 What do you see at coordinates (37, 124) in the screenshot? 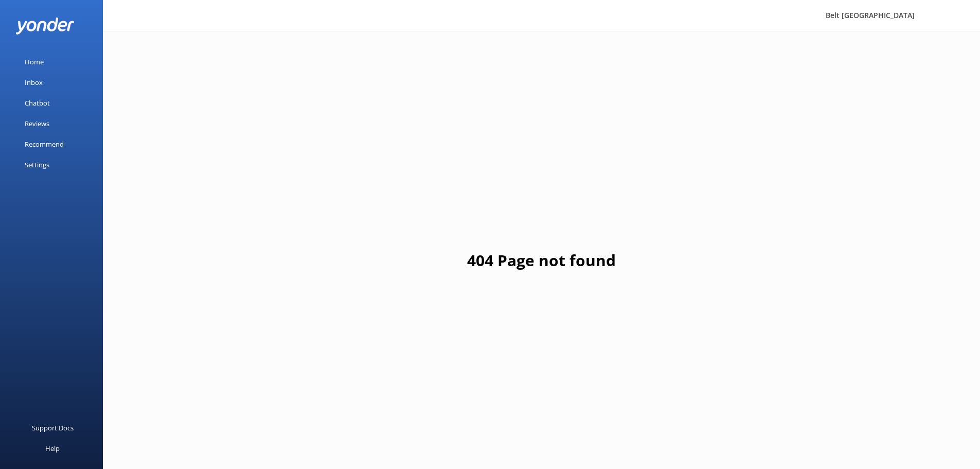
I see `div: Reviews` at bounding box center [37, 124].